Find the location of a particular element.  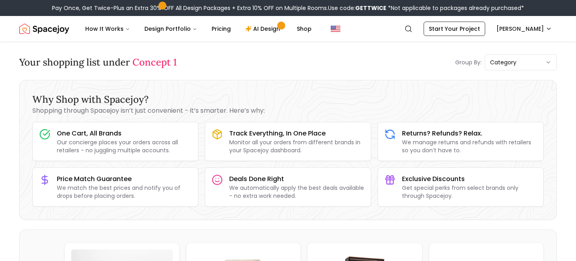

nav: Global is located at coordinates (288, 29).